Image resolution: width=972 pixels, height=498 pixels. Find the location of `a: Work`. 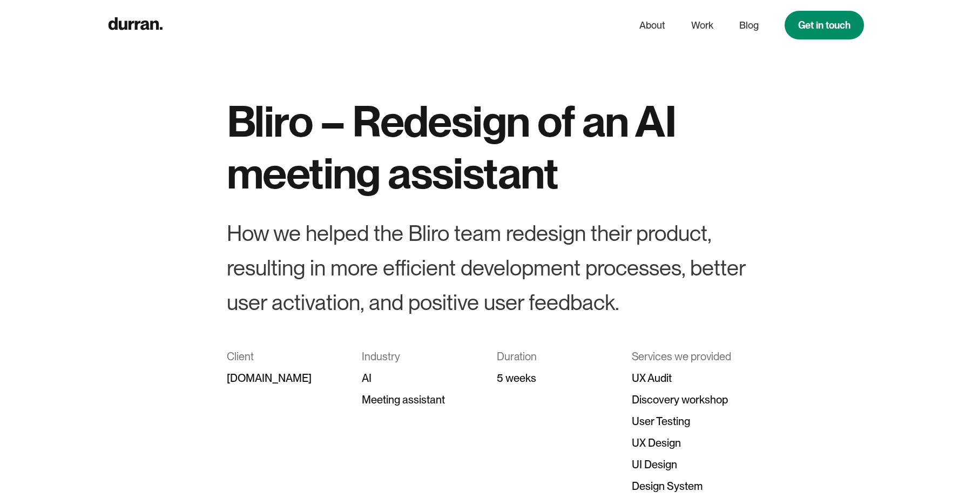

a: Work is located at coordinates (702, 25).